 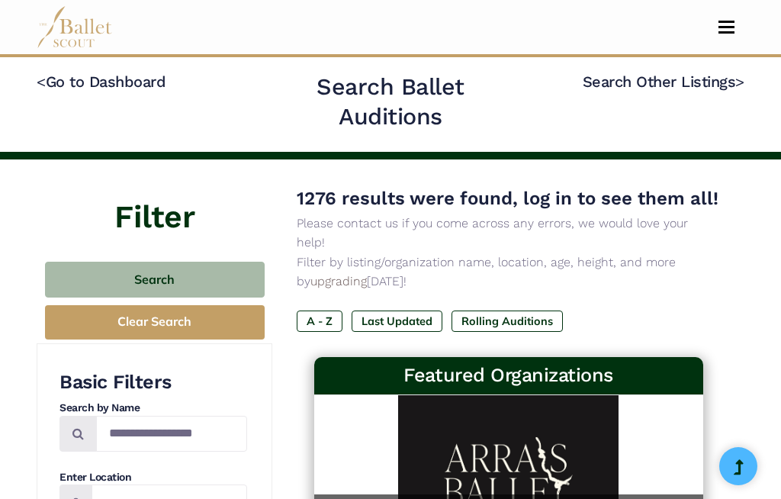 What do you see at coordinates (508, 233) in the screenshot?
I see `p: Please contact us if you come across any errors, we would love your help!` at bounding box center [508, 233].